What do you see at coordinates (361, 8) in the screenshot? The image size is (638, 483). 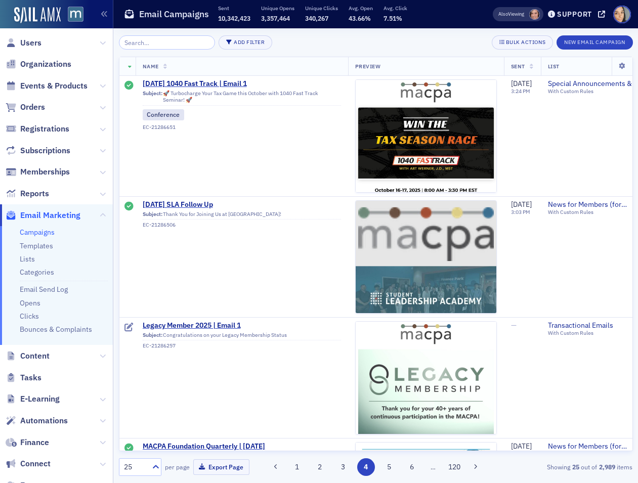 I see `p: Avg. Open` at bounding box center [361, 8].